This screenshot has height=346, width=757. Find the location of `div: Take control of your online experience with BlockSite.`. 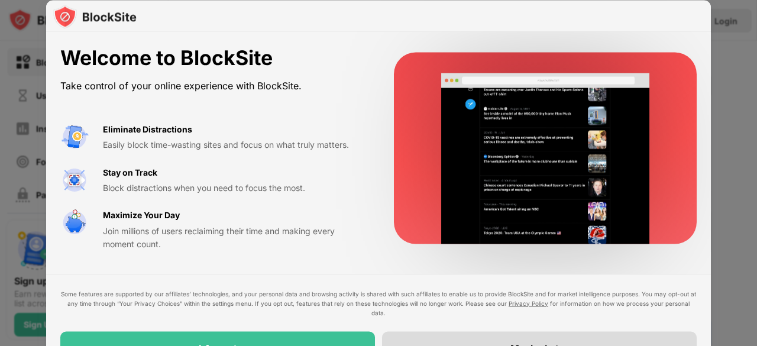

div: Take control of your online experience with BlockSite. is located at coordinates (213, 85).